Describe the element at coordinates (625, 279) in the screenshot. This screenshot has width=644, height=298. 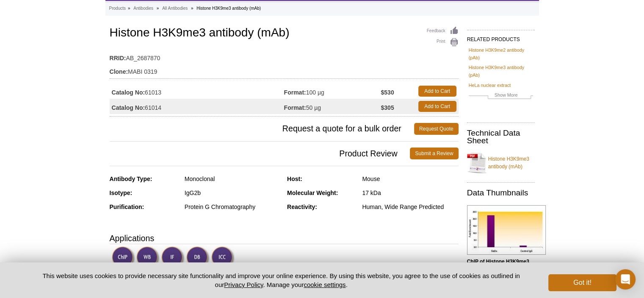
I see `div: Open Intercom Messenger` at that location.